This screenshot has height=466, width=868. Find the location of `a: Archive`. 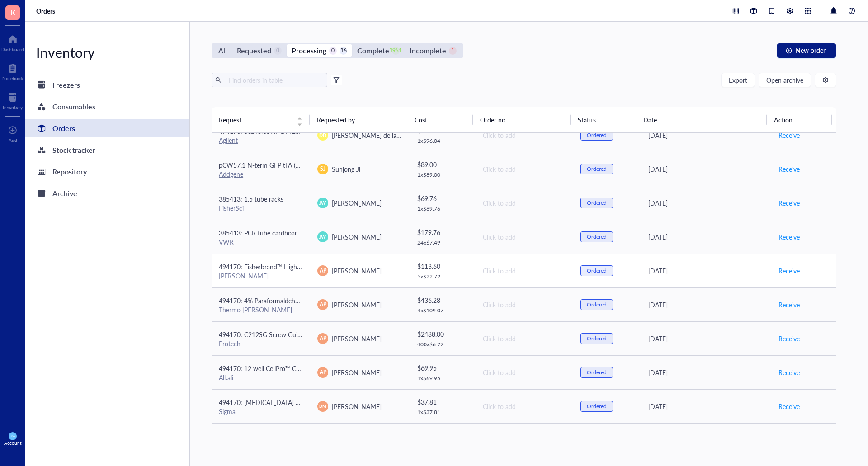

a: Archive is located at coordinates (107, 193).